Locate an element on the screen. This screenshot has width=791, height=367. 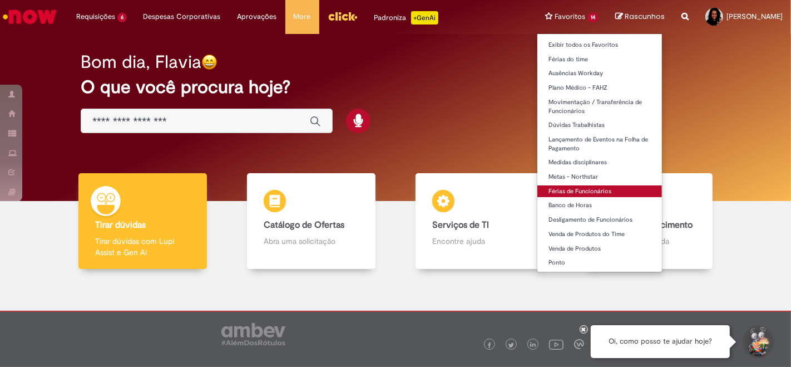
a: Exibir todos os Favoritos is located at coordinates (600, 45).